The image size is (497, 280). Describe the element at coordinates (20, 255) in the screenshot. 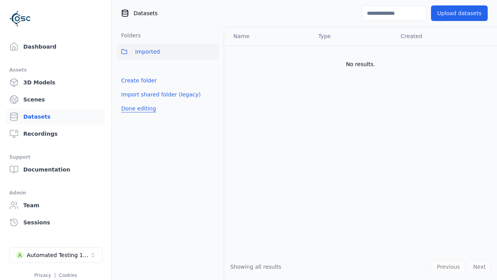

I see `div: A` at that location.